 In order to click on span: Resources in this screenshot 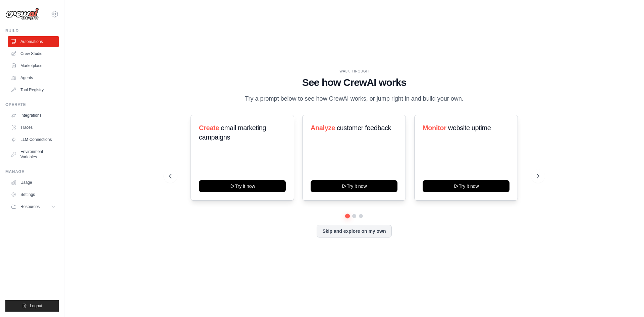, I will do `click(30, 207)`.